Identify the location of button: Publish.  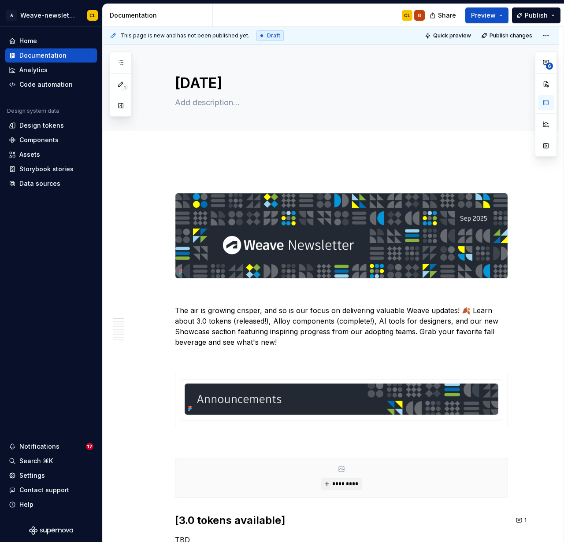
(536, 15).